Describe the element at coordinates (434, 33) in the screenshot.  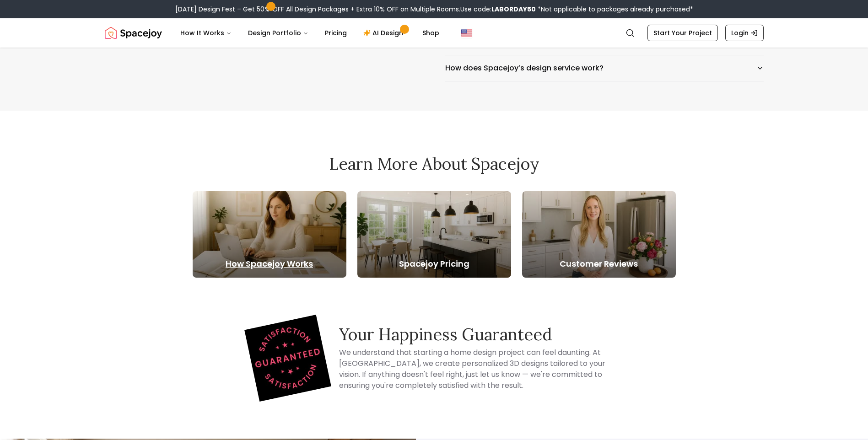
I see `nav: Global` at that location.